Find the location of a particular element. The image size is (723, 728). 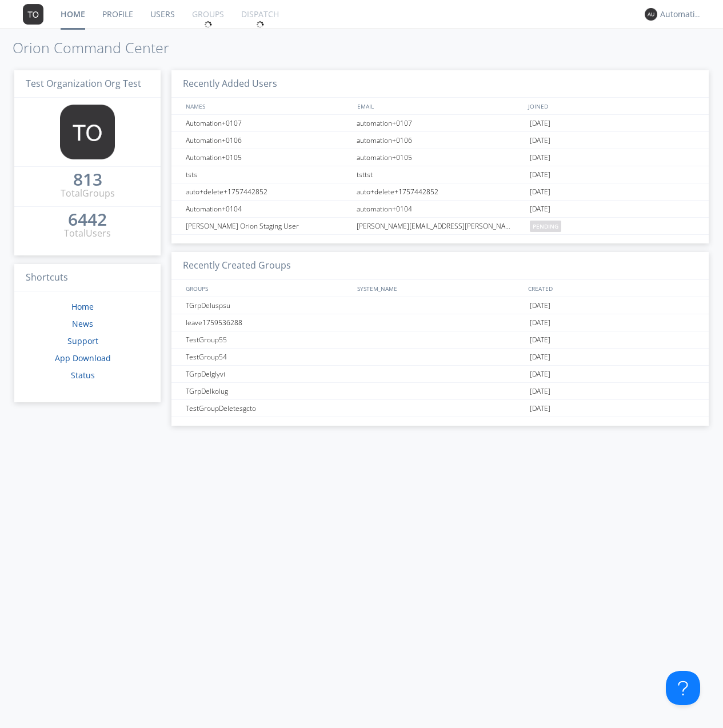

h3: Recently Added Users is located at coordinates (440, 84).